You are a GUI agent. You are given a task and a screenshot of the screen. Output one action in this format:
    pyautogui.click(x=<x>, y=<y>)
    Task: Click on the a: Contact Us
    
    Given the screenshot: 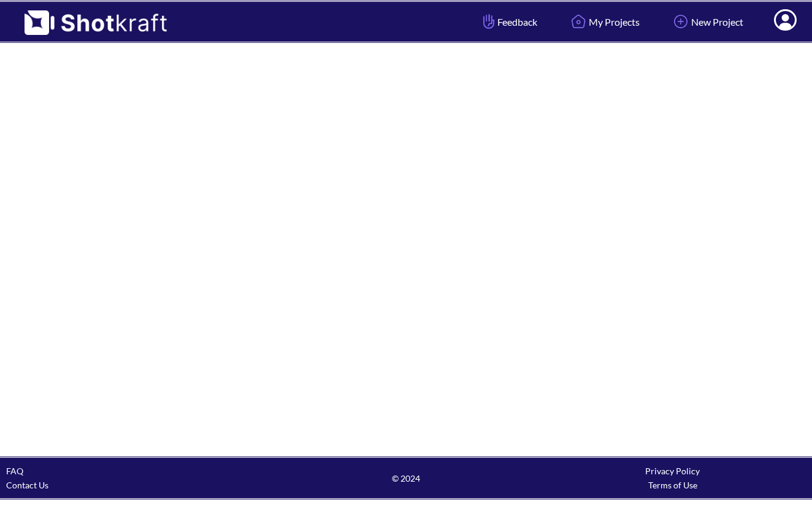 What is the action you would take?
    pyautogui.click(x=27, y=485)
    